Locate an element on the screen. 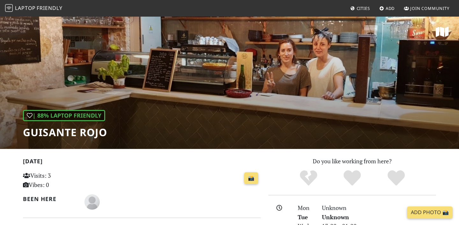 The height and width of the screenshot is (225, 459). span: Add is located at coordinates (391, 8).